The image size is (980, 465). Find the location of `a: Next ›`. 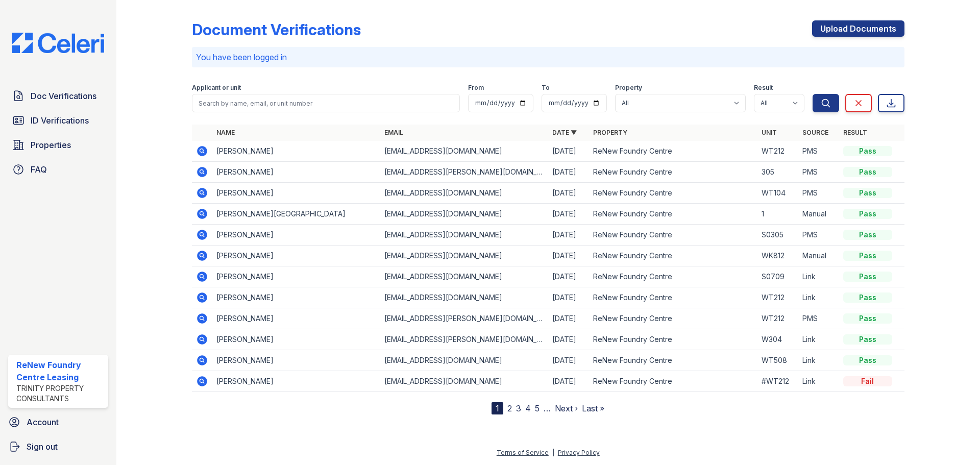

a: Next › is located at coordinates (566, 408).